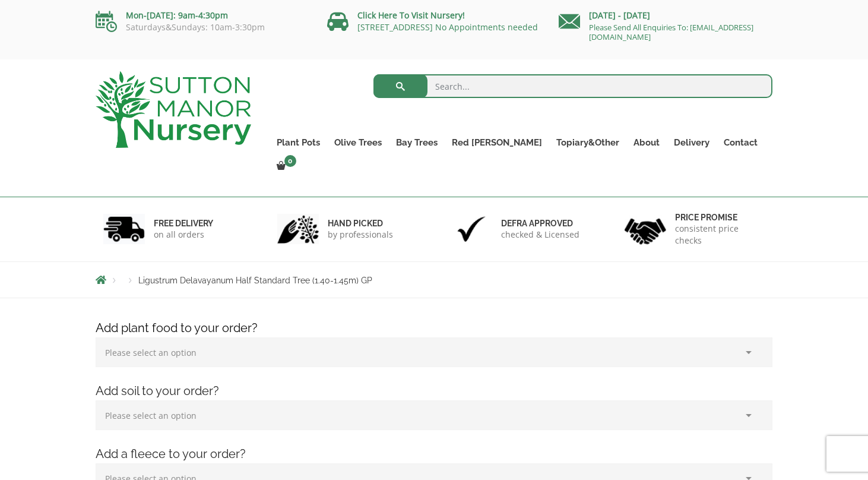 This screenshot has width=868, height=480. Describe the element at coordinates (256, 280) in the screenshot. I see `span: Ligustrum Delavayanum Half Standard Tree (1.40-1.45m) GP` at that location.